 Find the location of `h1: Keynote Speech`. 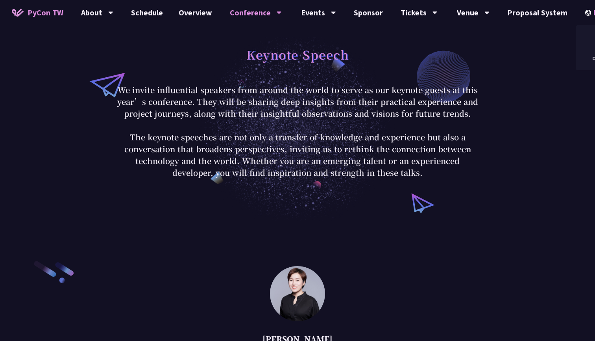

h1: Keynote Speech is located at coordinates (298, 54).